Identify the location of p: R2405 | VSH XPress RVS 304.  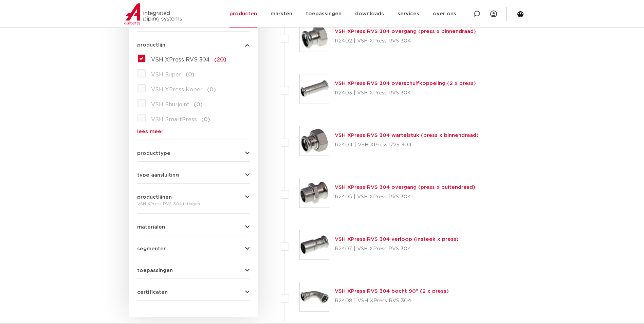
(405, 197).